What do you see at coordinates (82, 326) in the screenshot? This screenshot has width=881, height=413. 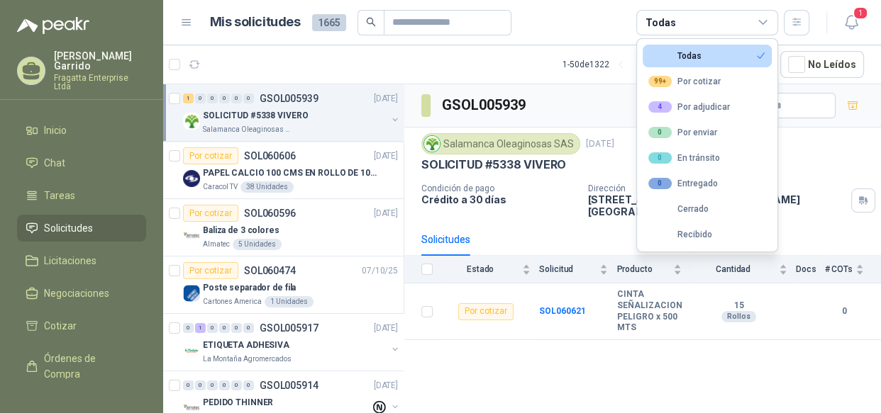 I see `a: Cotizar` at bounding box center [82, 326].